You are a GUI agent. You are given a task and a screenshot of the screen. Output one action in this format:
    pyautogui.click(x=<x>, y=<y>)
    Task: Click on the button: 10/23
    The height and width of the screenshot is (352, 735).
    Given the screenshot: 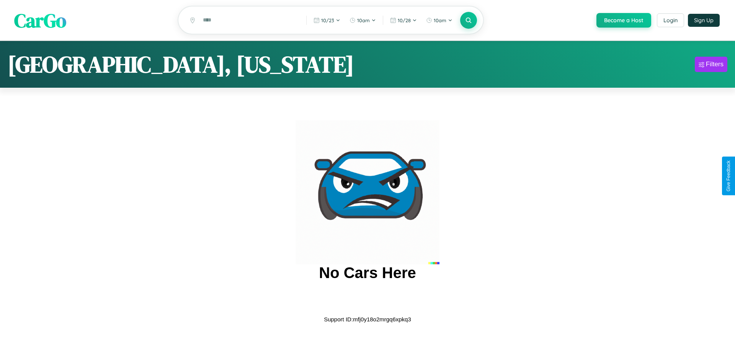 What is the action you would take?
    pyautogui.click(x=327, y=20)
    